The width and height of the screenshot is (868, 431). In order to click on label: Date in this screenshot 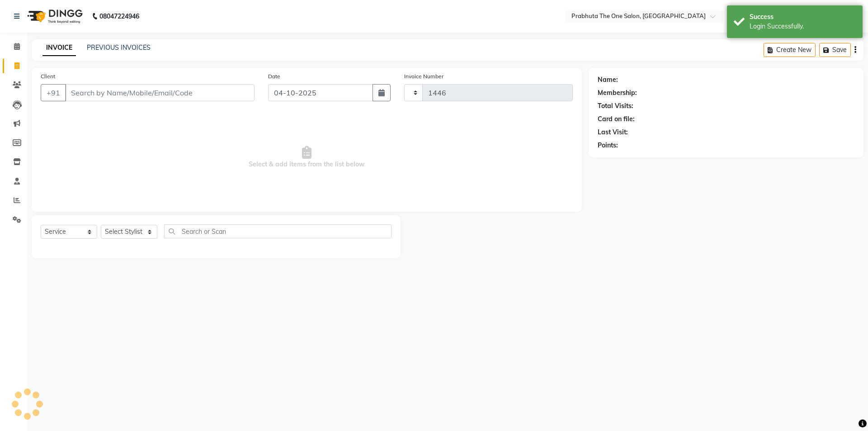, I will do `click(274, 77)`.